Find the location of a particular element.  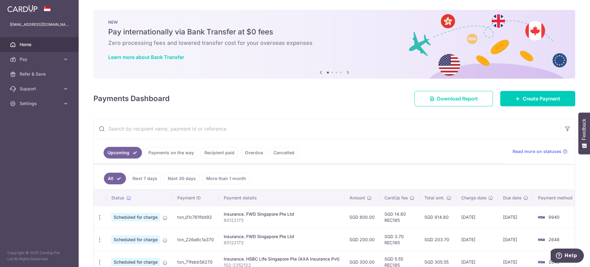

span: Pay is located at coordinates (40, 59).